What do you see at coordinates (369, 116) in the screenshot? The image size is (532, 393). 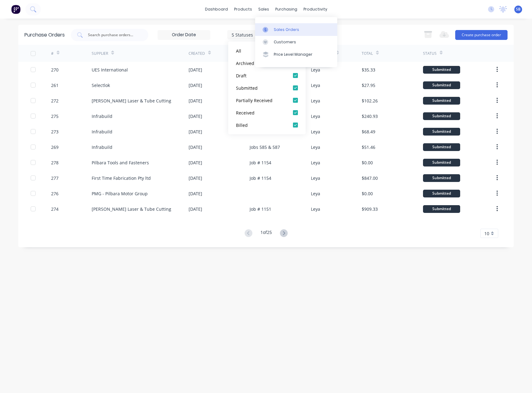 I see `div: $240.93` at bounding box center [369, 116].